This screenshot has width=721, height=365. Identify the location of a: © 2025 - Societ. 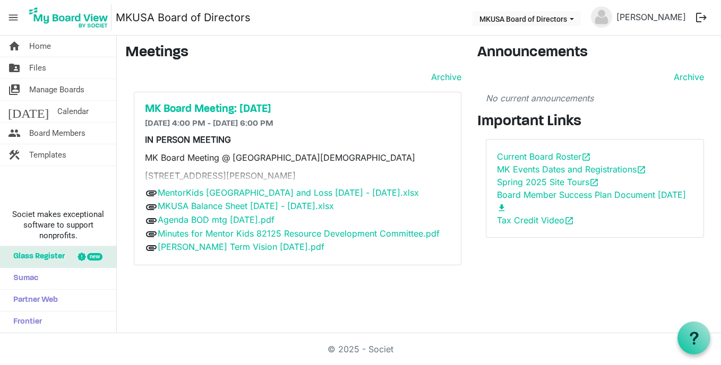
(361, 349).